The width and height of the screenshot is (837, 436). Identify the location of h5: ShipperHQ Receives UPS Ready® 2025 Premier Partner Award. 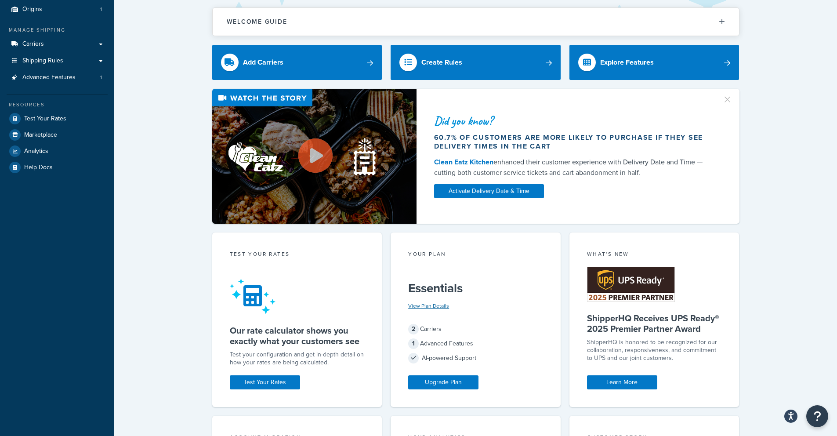
(654, 323).